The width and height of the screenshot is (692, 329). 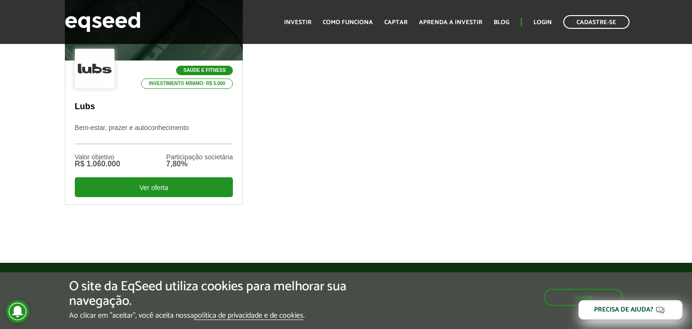 I want to click on h5: O site da EqSeed utiliza cookies para melhorar sua navegação., so click(x=235, y=294).